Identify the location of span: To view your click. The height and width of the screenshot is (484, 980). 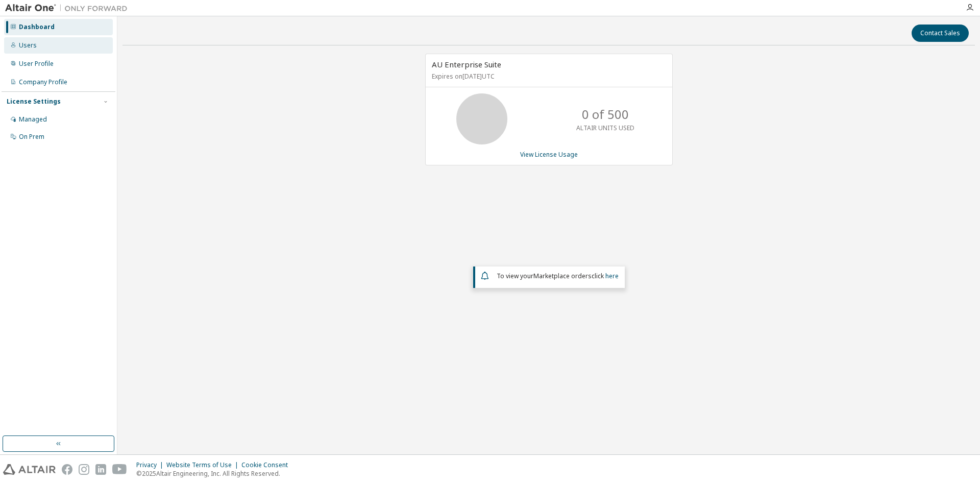
(558, 275).